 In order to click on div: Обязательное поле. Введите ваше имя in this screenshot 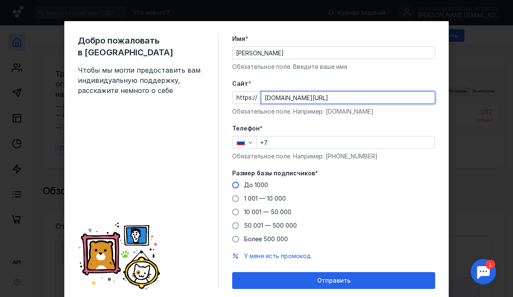, I will do `click(333, 67)`.